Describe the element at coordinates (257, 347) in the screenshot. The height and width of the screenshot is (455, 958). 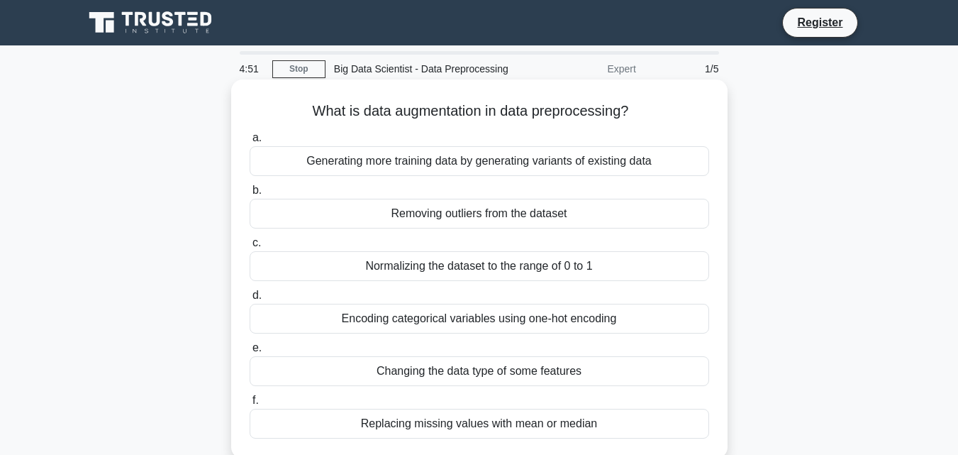
I see `span: e.` at that location.